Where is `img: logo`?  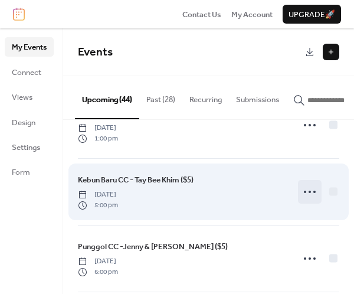 img: logo is located at coordinates (19, 14).